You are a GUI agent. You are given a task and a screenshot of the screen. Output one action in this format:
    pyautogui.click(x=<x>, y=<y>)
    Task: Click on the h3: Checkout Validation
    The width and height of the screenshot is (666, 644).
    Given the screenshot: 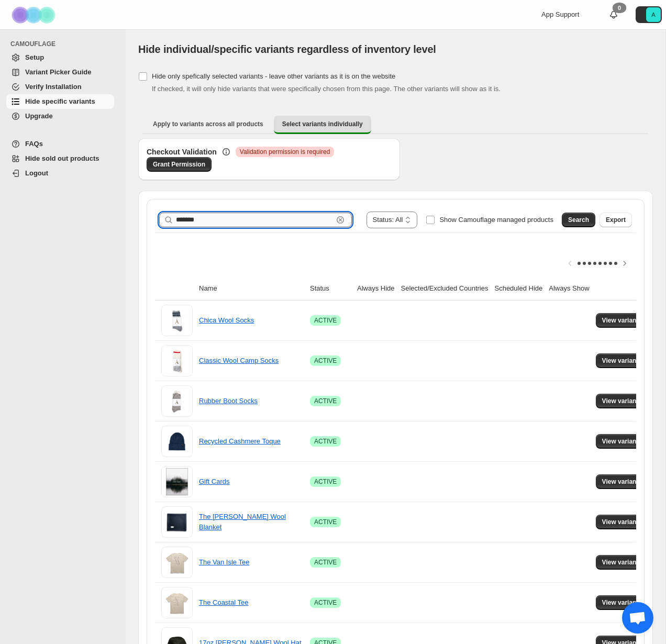 What is the action you would take?
    pyautogui.click(x=181, y=152)
    